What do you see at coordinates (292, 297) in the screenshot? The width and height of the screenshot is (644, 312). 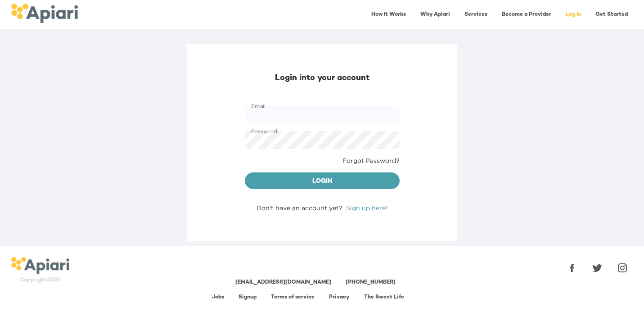 I see `a: Terms of service` at bounding box center [292, 297].